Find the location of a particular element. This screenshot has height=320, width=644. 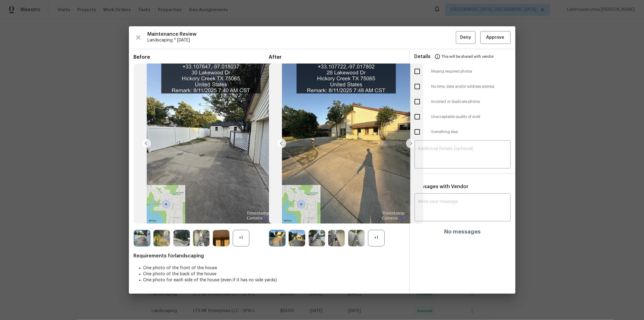

span: Details is located at coordinates (423, 57).